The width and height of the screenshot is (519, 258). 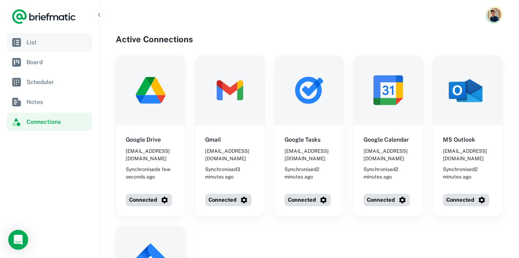 I want to click on button: Account button, so click(x=494, y=15).